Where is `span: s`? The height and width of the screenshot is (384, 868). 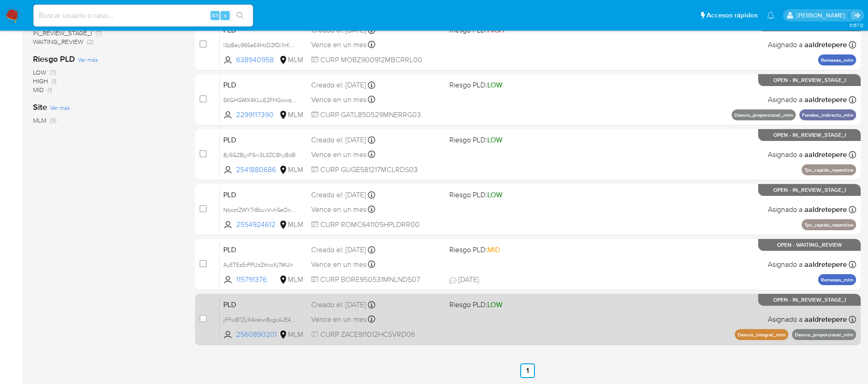 span: s is located at coordinates (225, 15).